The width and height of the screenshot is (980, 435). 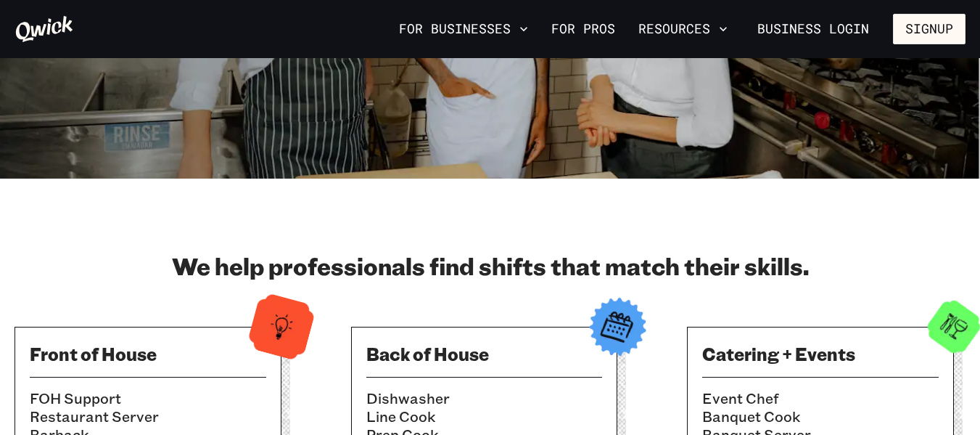 What do you see at coordinates (484, 353) in the screenshot?
I see `h3: Back of House` at bounding box center [484, 353].